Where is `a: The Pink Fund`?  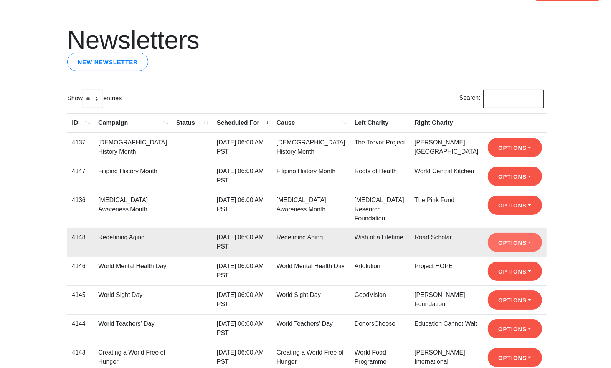
a: The Pink Fund is located at coordinates (435, 200).